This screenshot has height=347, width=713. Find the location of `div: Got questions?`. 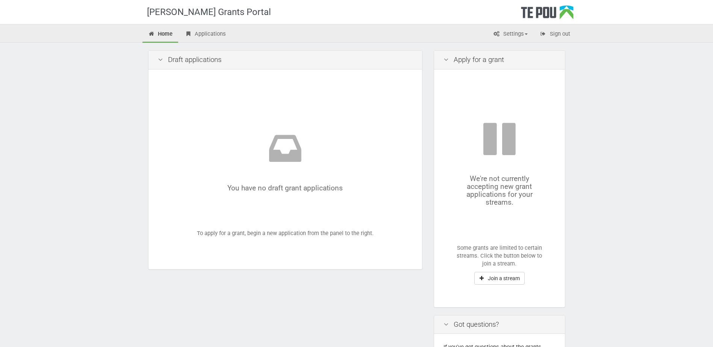

div: Got questions? is located at coordinates (499, 325).